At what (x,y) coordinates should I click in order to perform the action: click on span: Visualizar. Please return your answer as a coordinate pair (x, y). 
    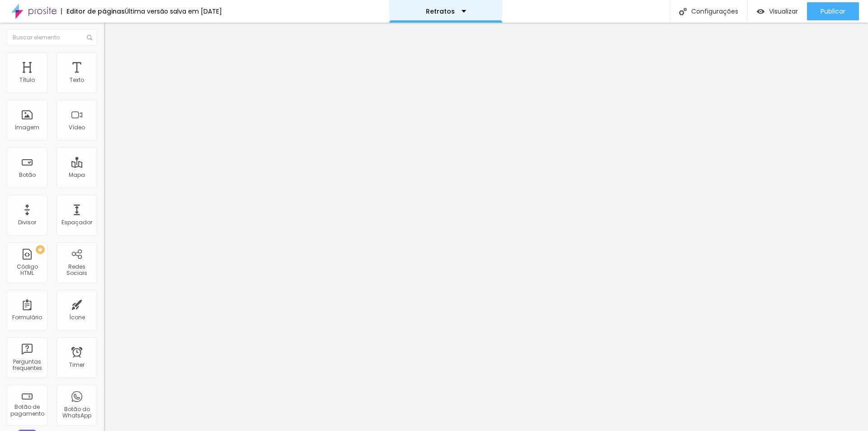
    Looking at the image, I should click on (783, 11).